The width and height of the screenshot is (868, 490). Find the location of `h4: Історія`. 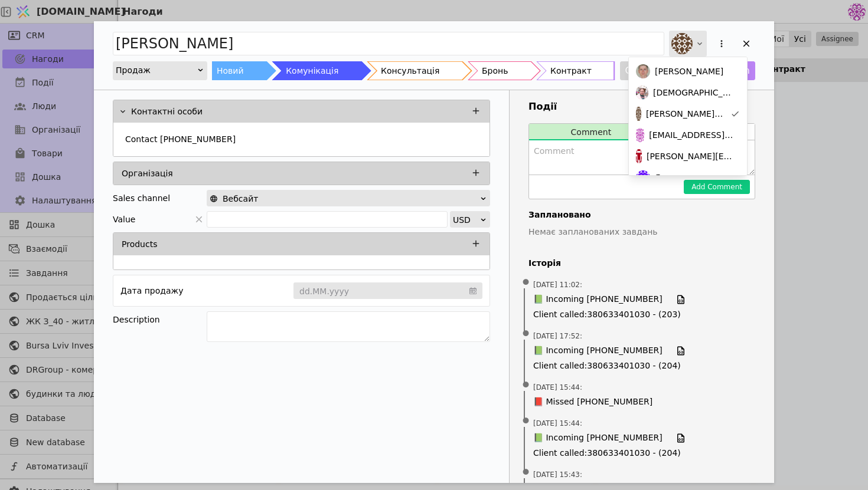

h4: Історія is located at coordinates (642, 263).